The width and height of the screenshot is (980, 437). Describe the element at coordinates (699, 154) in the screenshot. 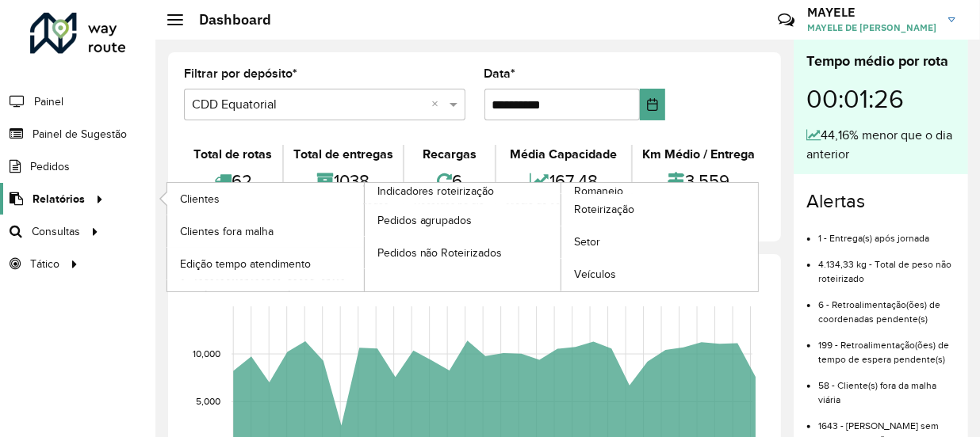

I see `div: Km Médio / Entrega` at that location.